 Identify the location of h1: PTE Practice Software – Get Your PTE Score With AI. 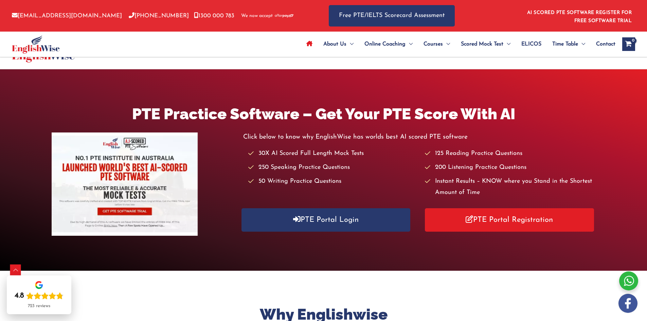
(324, 114).